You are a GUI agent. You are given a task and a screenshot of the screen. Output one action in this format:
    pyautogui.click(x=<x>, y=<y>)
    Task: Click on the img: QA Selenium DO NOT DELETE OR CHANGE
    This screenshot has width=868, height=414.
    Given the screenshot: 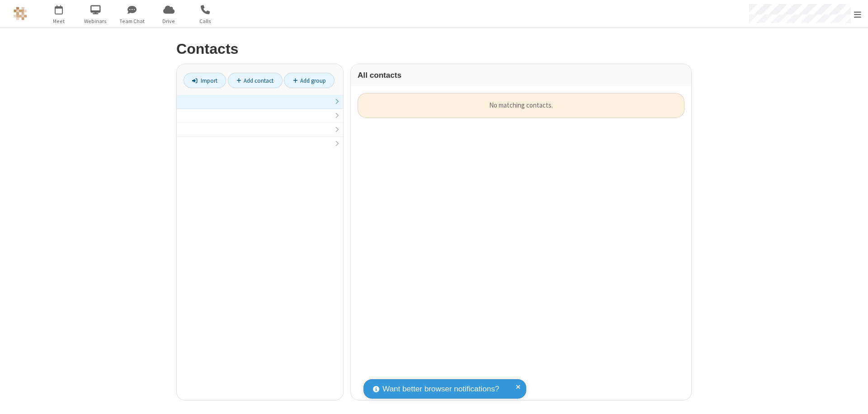 What is the action you would take?
    pyautogui.click(x=21, y=14)
    